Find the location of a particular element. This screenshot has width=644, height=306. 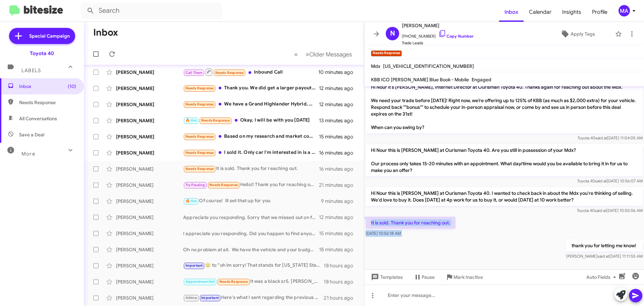

button: Previous is located at coordinates (296, 54).